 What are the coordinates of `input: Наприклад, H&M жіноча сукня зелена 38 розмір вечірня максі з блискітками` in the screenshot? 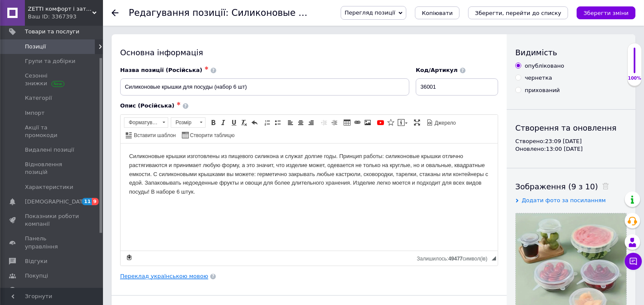 It's located at (264, 87).